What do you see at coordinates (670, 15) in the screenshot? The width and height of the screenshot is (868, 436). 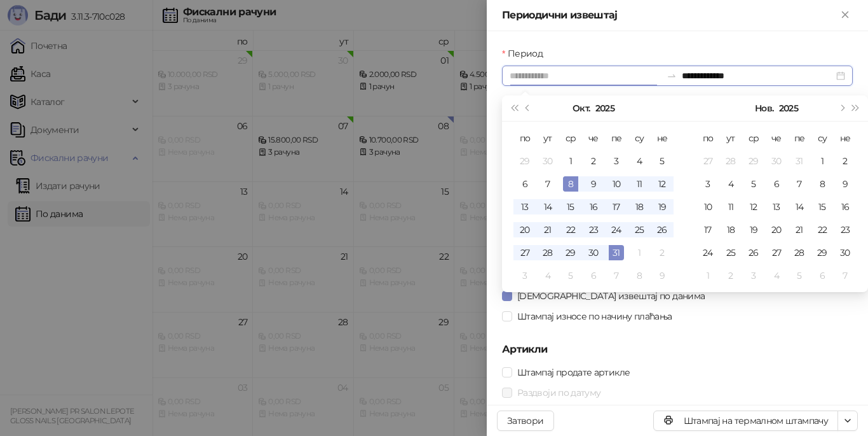 I see `div: Периодични извештај` at bounding box center [670, 15].